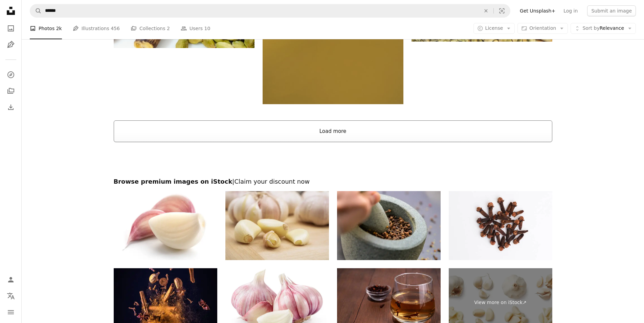 The height and width of the screenshot is (323, 644). I want to click on a: Illustrations 456, so click(96, 28).